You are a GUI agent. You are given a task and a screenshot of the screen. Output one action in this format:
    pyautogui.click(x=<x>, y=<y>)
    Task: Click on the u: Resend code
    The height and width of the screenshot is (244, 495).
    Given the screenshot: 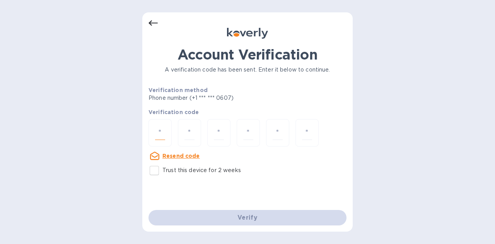 What is the action you would take?
    pyautogui.click(x=181, y=156)
    